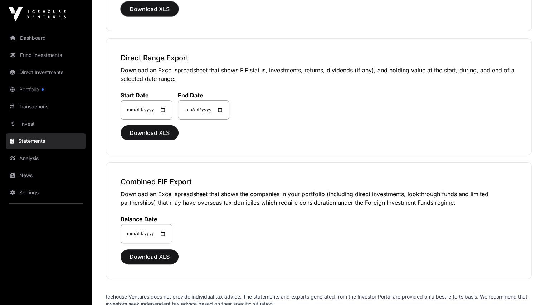  What do you see at coordinates (204, 95) in the screenshot?
I see `label: End Date` at bounding box center [204, 95].